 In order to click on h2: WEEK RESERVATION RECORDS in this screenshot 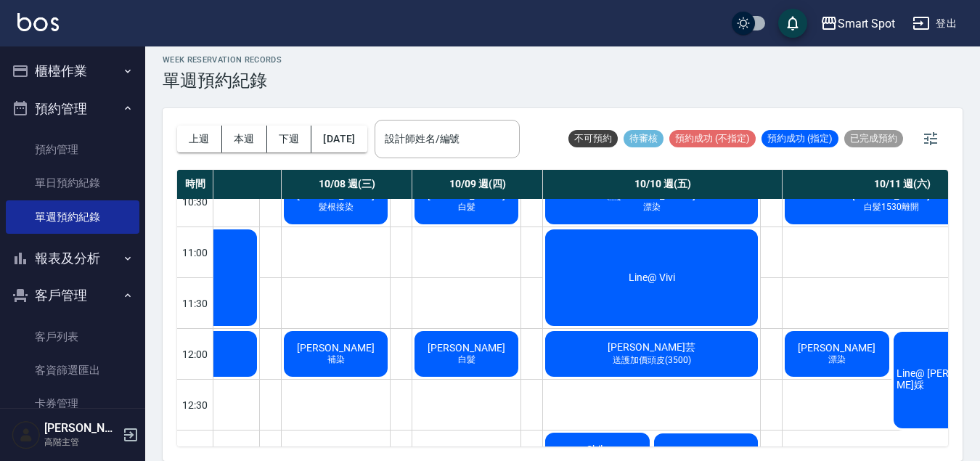, I will do `click(222, 59)`.